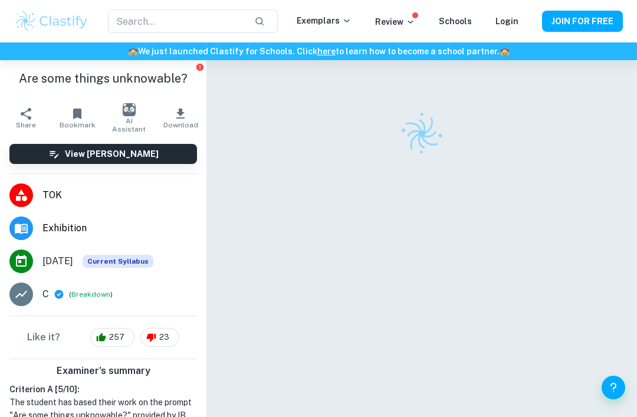 This screenshot has height=417, width=637. I want to click on a: Login, so click(507, 21).